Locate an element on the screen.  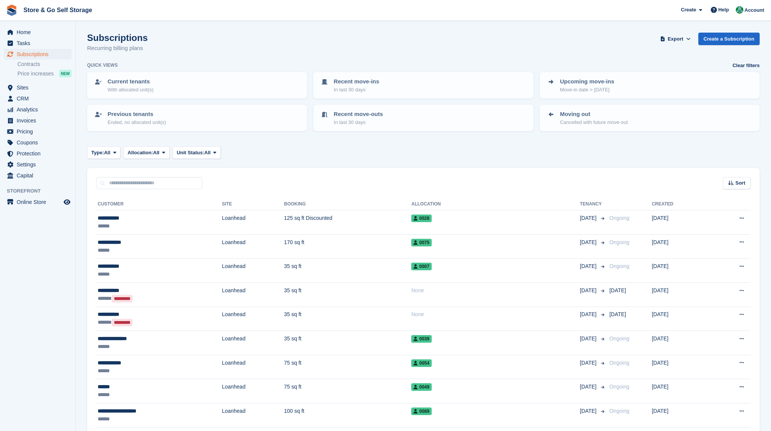
span: Settings is located at coordinates (39, 164).